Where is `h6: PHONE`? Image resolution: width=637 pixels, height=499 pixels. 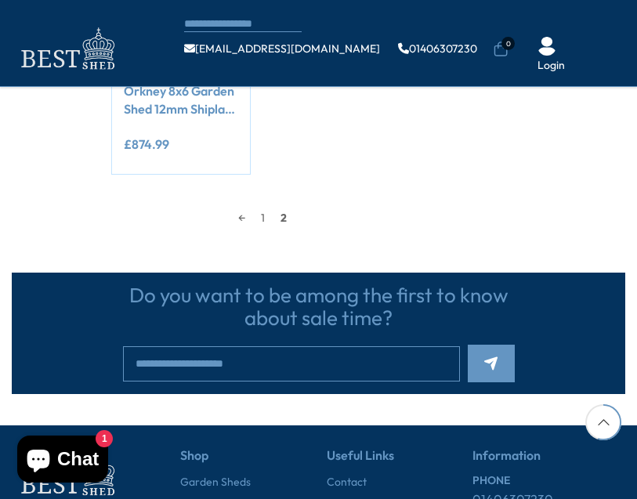 h6: PHONE is located at coordinates (548, 480).